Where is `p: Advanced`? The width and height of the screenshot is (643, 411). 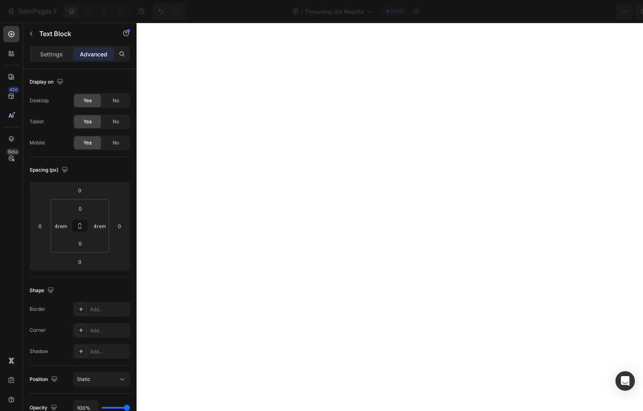 p: Advanced is located at coordinates (94, 54).